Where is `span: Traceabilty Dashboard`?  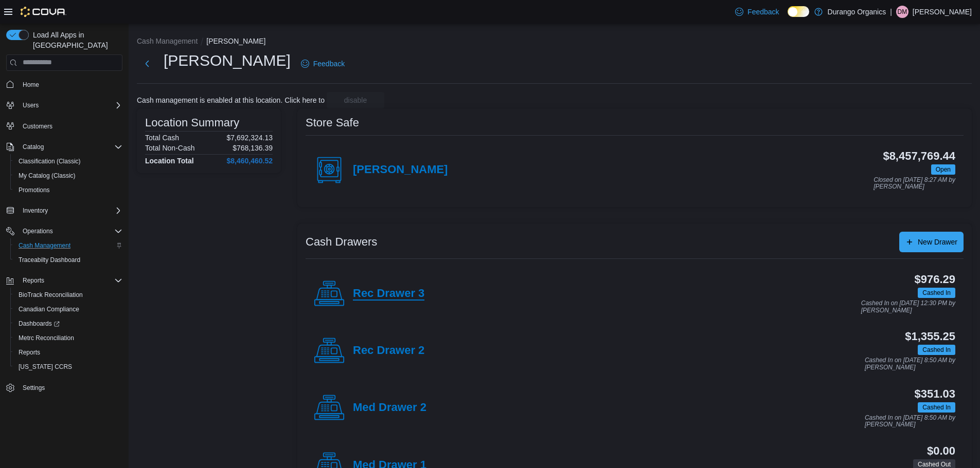 span: Traceabilty Dashboard is located at coordinates (68, 260).